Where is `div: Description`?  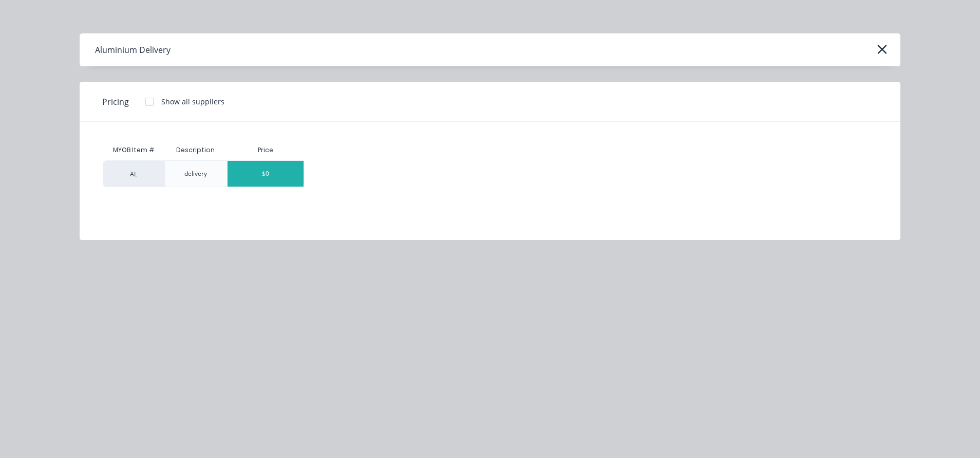 div: Description is located at coordinates (195, 150).